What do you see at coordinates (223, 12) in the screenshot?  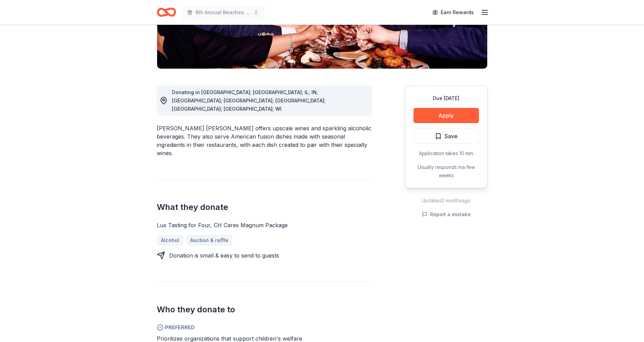 I see `span: 8th Annual Beaches Tour of Homes` at bounding box center [223, 12].